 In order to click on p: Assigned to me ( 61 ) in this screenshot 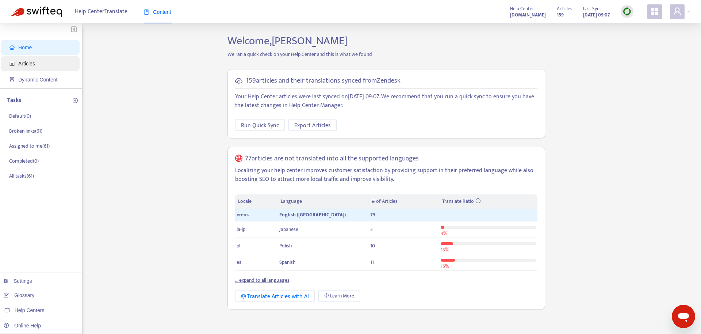, I will do `click(29, 146)`.